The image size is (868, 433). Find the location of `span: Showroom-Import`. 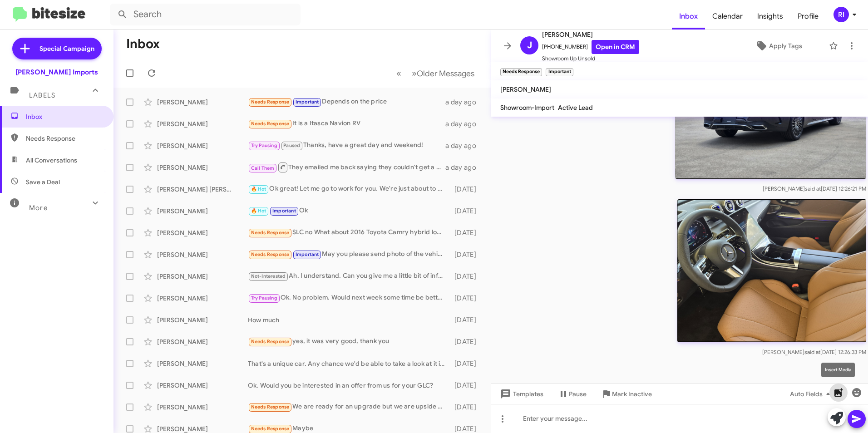

span: Showroom-Import is located at coordinates (527, 108).